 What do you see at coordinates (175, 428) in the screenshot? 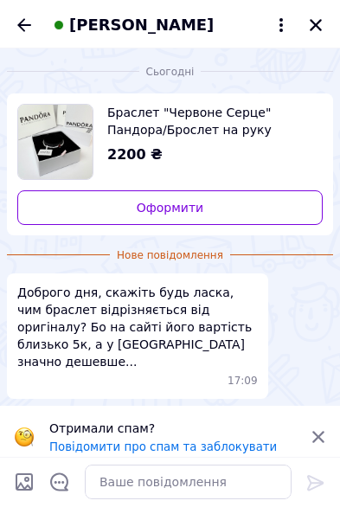
I see `p: Отримали спам?` at bounding box center [175, 428].